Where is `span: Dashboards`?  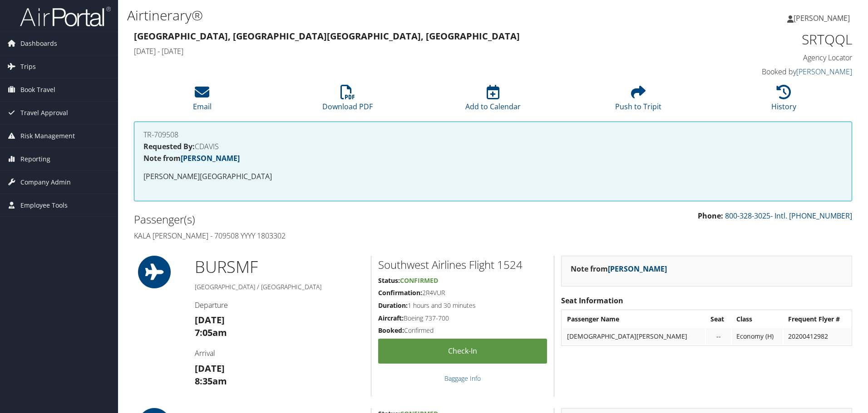 span: Dashboards is located at coordinates (38, 44).